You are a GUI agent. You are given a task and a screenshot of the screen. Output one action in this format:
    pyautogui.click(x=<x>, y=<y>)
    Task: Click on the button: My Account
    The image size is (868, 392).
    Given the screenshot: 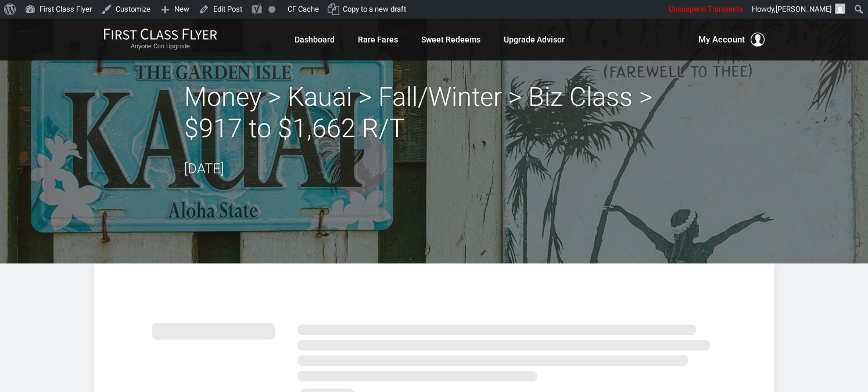 What is the action you would take?
    pyautogui.click(x=732, y=40)
    